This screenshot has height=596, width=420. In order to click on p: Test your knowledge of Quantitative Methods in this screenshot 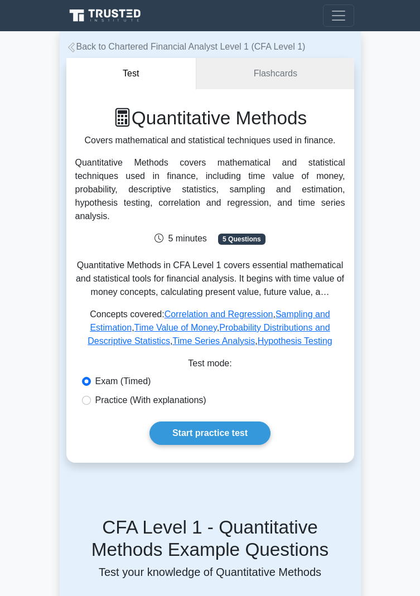, I will do `click(210, 572)`.